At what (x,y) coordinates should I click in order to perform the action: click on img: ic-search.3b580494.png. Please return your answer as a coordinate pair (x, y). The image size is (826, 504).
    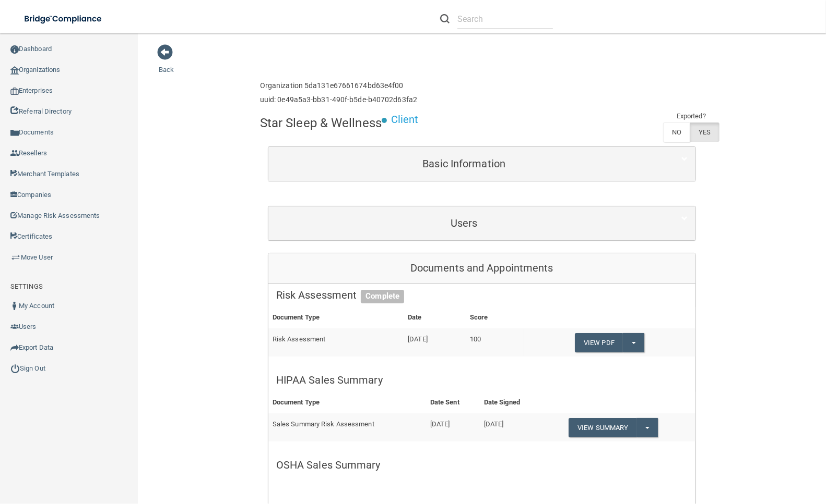
    Looking at the image, I should click on (445, 19).